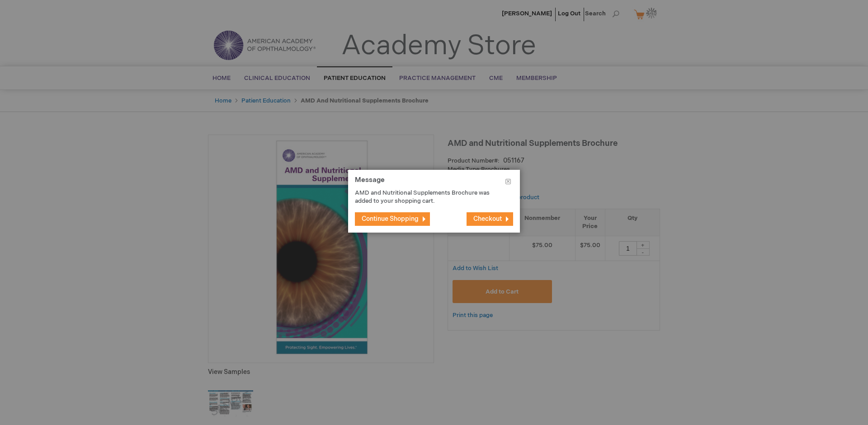 Image resolution: width=868 pixels, height=425 pixels. What do you see at coordinates (427, 197) in the screenshot?
I see `p: AMD and Nutritional Supplements Brochure was added to your shopping cart.` at bounding box center [427, 197].